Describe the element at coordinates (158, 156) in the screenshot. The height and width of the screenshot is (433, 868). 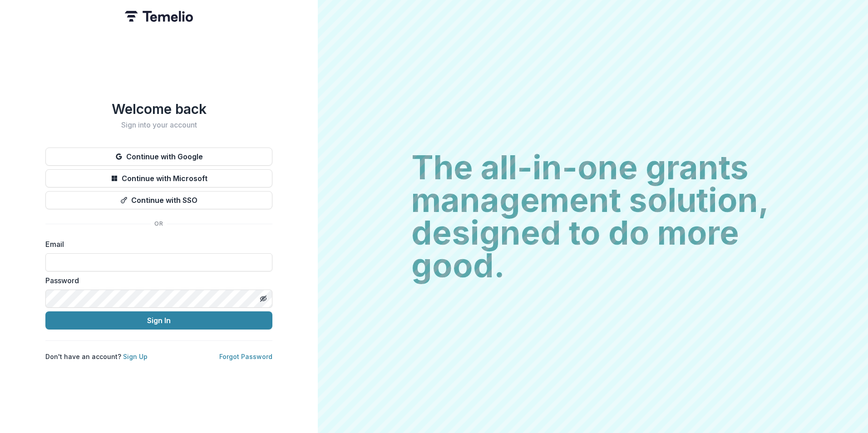
I see `button: Continue with Google` at that location.